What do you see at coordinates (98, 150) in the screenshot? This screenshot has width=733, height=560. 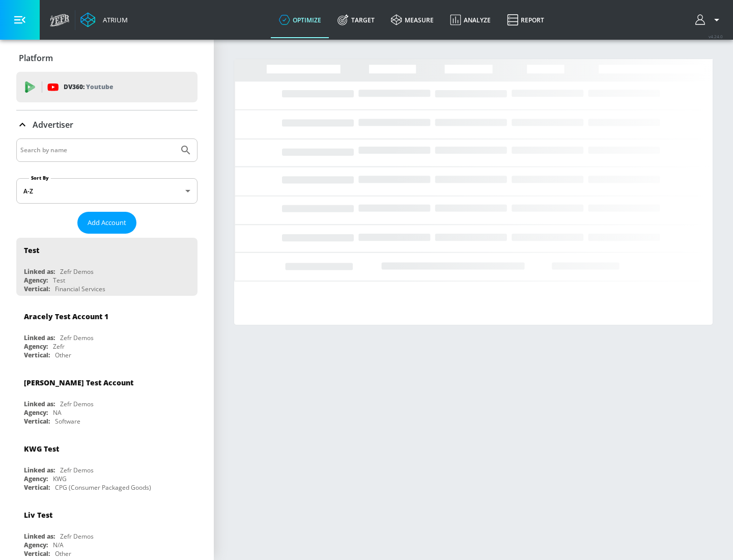 I see `input: Search by name` at bounding box center [98, 150].